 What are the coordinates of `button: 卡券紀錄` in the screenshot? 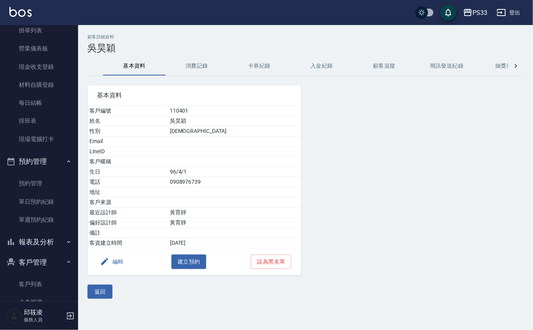 It's located at (259, 66).